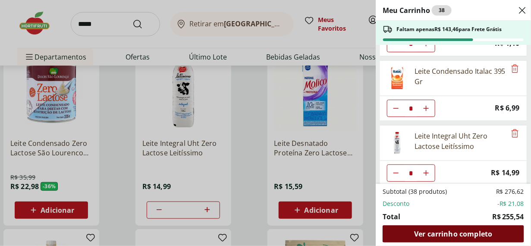 The image size is (531, 246). I want to click on span: -R$ 21,08, so click(511, 204).